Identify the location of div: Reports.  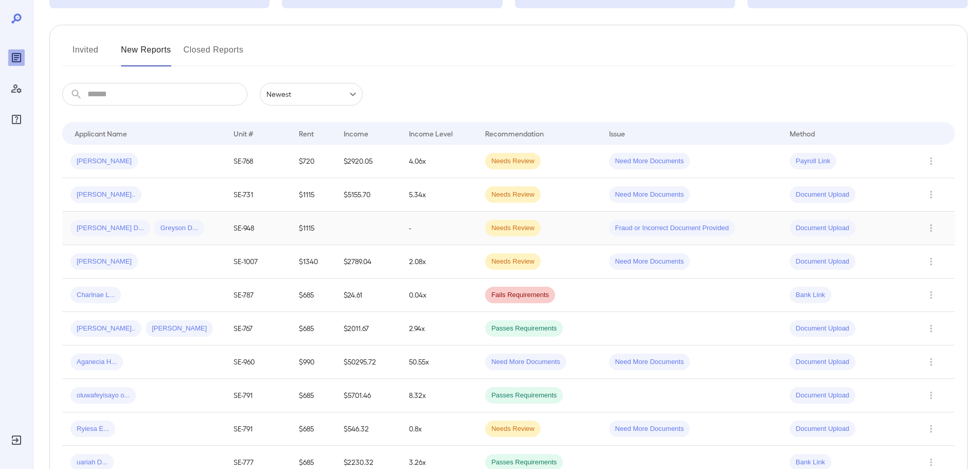
(16, 58).